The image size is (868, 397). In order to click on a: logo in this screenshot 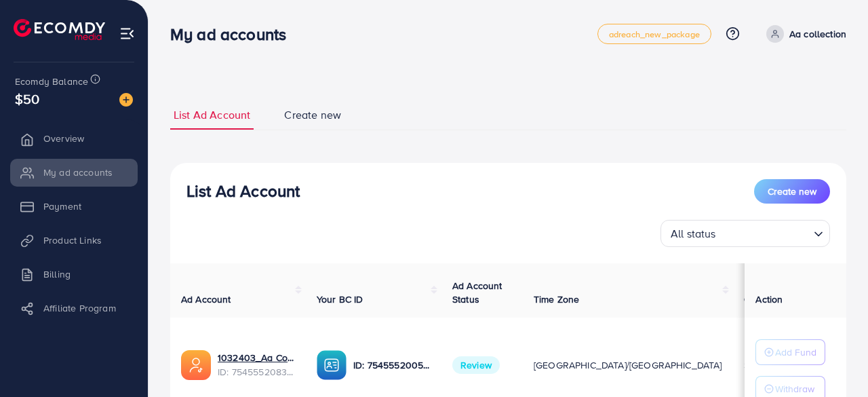, I will do `click(59, 29)`.